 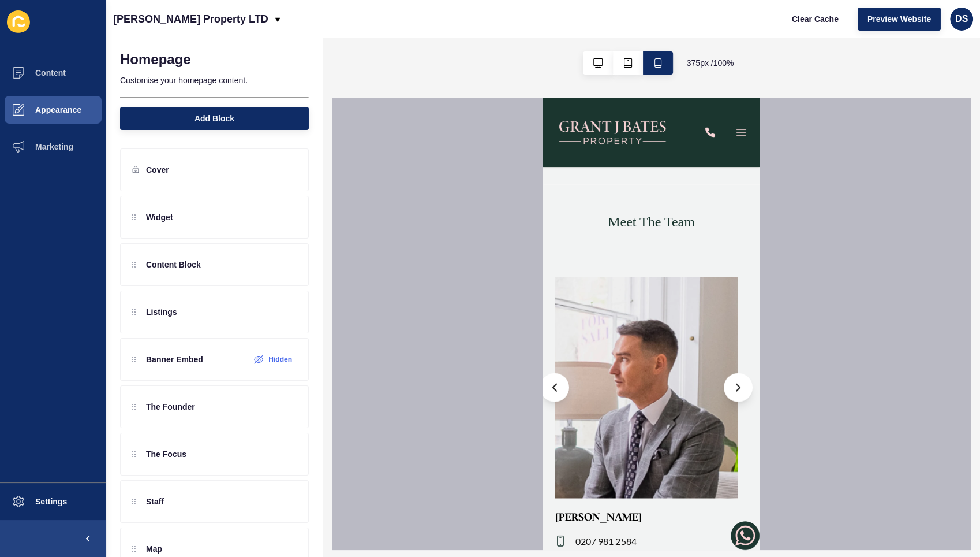 What do you see at coordinates (69, 34) in the screenshot?
I see `img: Company logo` at bounding box center [69, 34].